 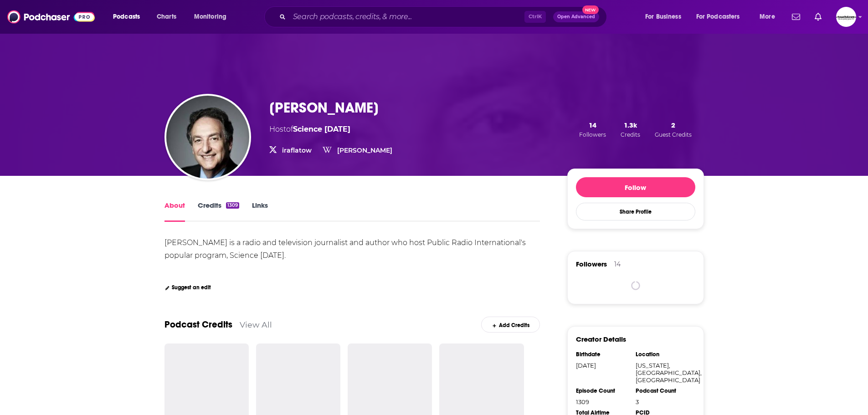 I want to click on span: 14, so click(x=592, y=125).